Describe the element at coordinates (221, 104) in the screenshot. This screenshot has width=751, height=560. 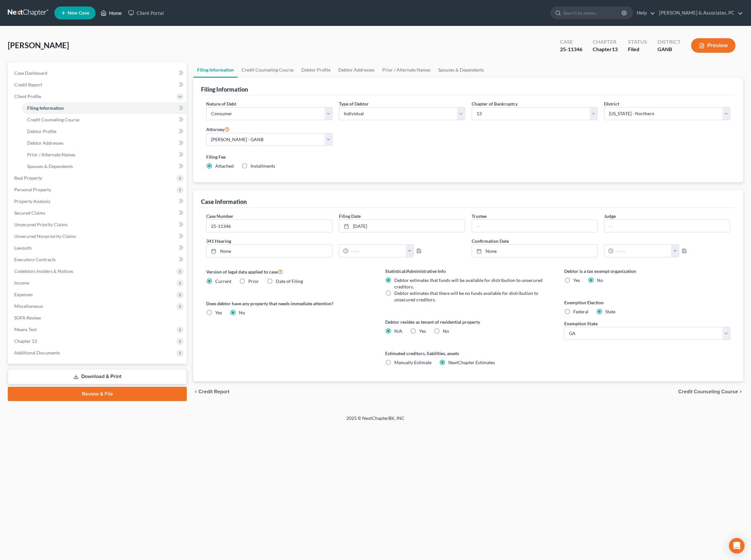
I see `label: Nature of Debt` at that location.